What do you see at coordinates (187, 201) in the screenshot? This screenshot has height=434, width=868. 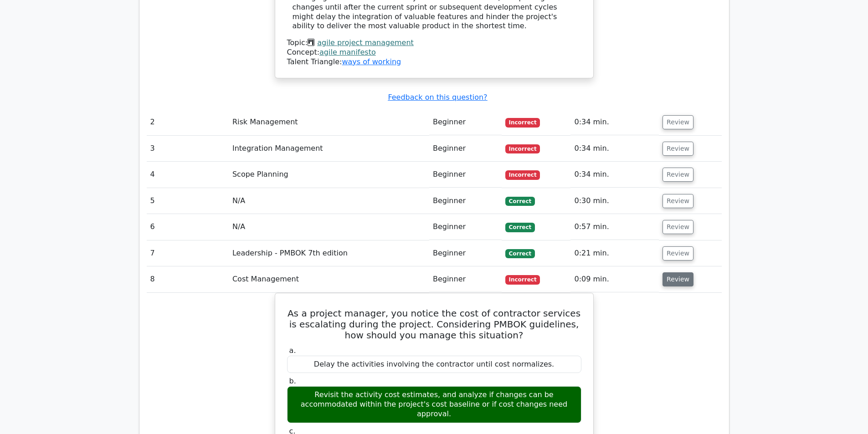 I see `td: 5` at bounding box center [187, 201].